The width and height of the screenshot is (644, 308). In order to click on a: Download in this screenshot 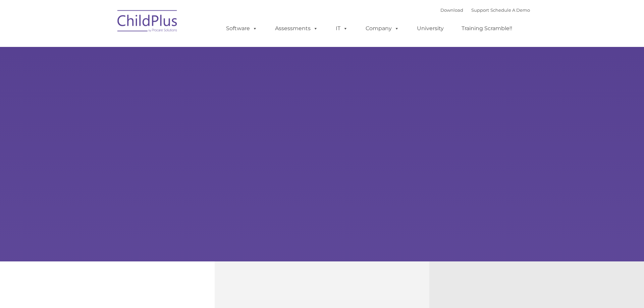, I will do `click(451, 10)`.